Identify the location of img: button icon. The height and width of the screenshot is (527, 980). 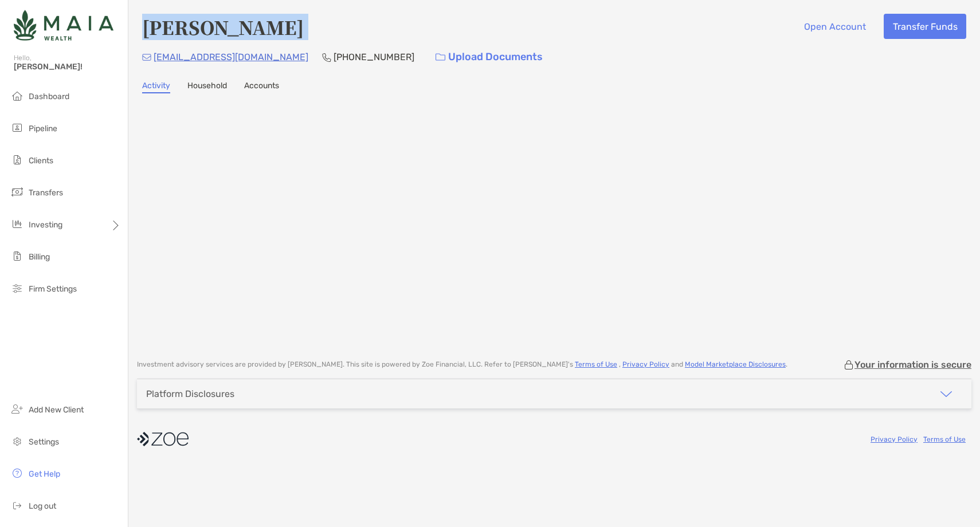
(440, 57).